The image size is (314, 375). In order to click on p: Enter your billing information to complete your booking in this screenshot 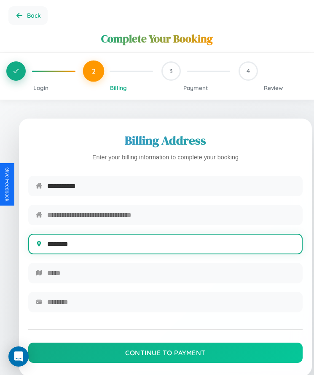, I will do `click(165, 158)`.